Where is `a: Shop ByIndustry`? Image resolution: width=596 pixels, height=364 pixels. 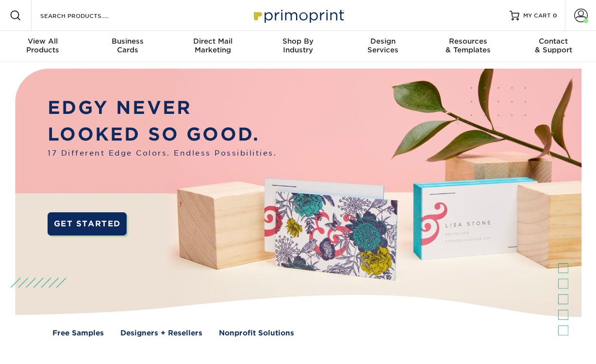
a: Shop ByIndustry is located at coordinates (298, 47).